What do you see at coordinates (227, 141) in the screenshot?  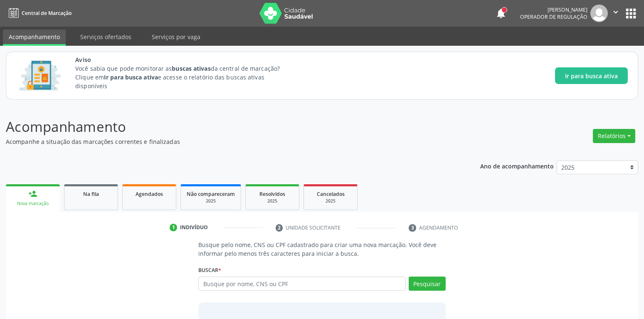 I see `p: Acompanhe a situação das marcações correntes e finalizadas` at bounding box center [227, 141].